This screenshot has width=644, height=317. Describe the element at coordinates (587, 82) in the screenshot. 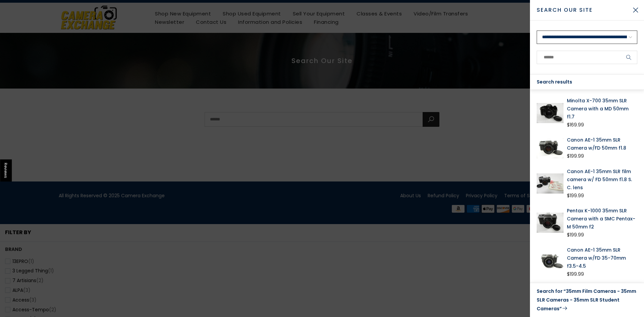

I see `div: Search results` at that location.